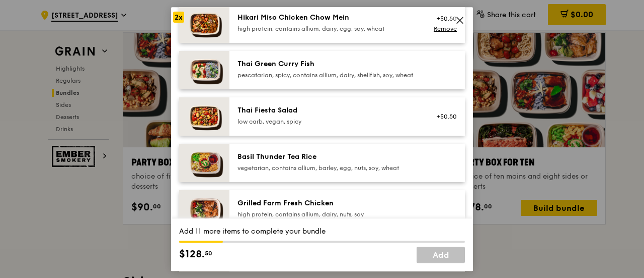  I want to click on img: daily_normal_Hikari_Miso_Chicken_Chow_Mein__Horizontal_.jpg, so click(204, 24).